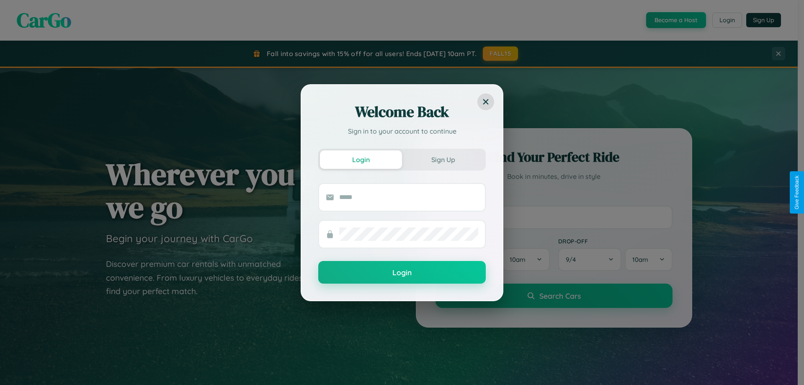 Image resolution: width=804 pixels, height=385 pixels. Describe the element at coordinates (402, 112) in the screenshot. I see `h2: Welcome Back` at that location.